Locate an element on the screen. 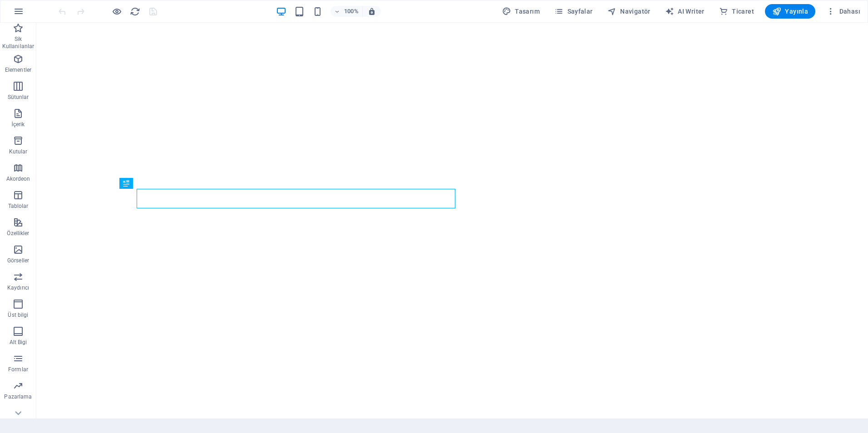 The height and width of the screenshot is (433, 868). button: Ticaret is located at coordinates (736, 12).